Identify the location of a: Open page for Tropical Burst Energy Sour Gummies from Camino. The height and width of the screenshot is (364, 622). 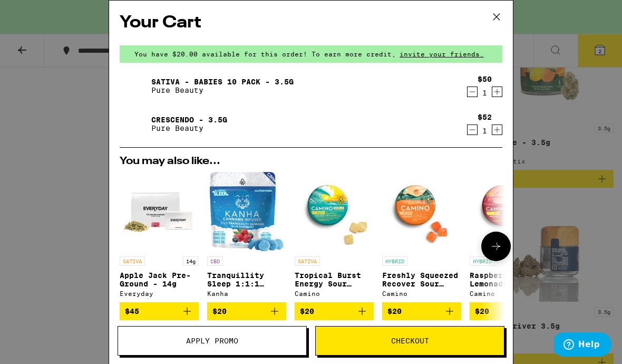
(335, 237).